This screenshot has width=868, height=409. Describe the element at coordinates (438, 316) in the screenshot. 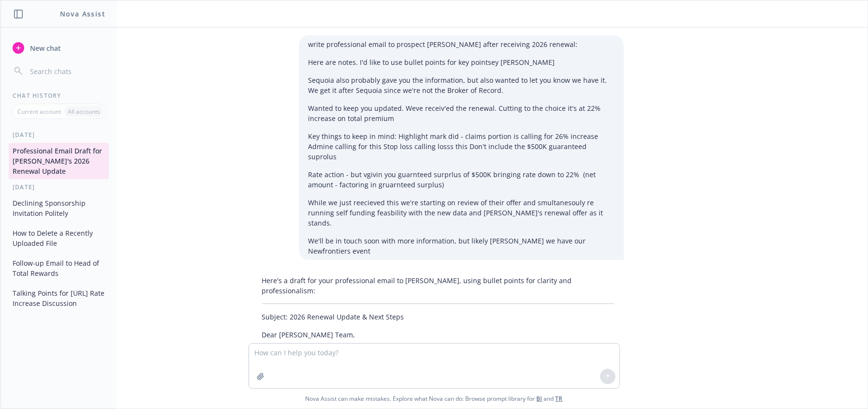

I see `p: Subject: 2026 Renewal Update & Next Steps` at that location.